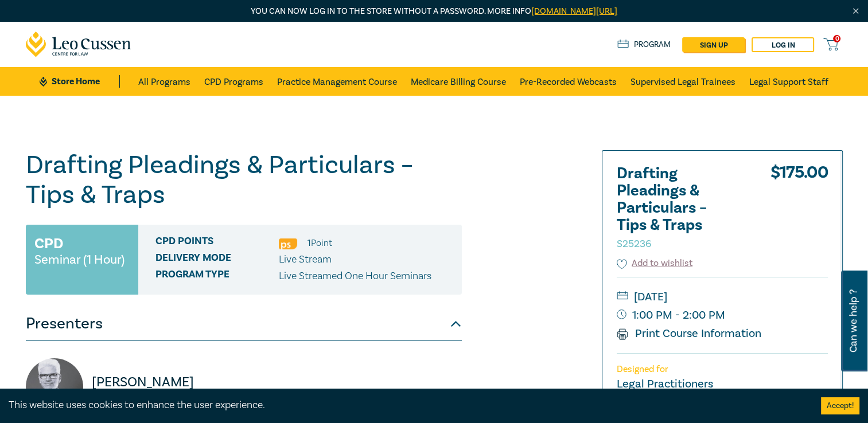 This screenshot has width=868, height=423. What do you see at coordinates (722, 369) in the screenshot?
I see `p: Designed for` at bounding box center [722, 369].